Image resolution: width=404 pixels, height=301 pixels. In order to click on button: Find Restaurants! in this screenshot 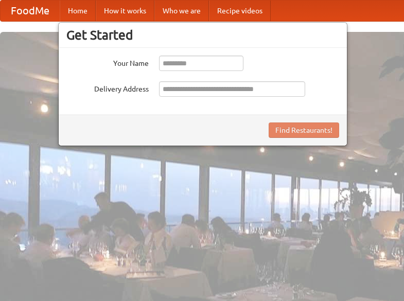, I will do `click(304, 130)`.